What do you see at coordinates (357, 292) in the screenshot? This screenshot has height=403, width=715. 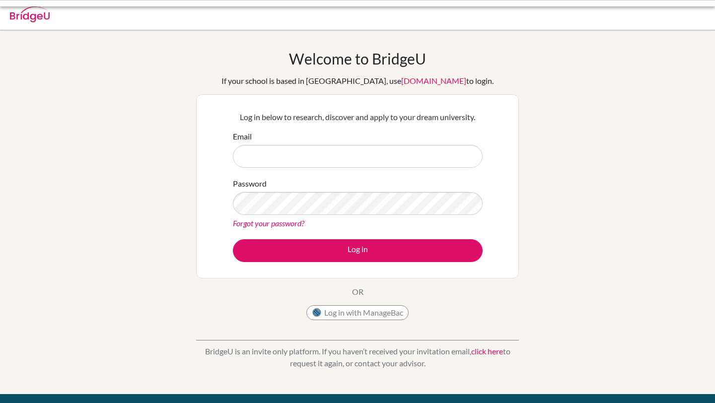 I see `p: OR` at bounding box center [357, 292].